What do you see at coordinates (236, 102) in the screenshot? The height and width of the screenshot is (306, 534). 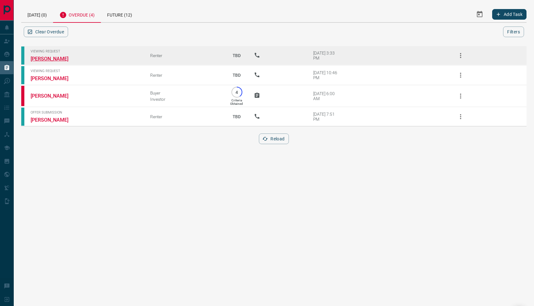 I see `p: Criteria Obtained` at bounding box center [236, 102].